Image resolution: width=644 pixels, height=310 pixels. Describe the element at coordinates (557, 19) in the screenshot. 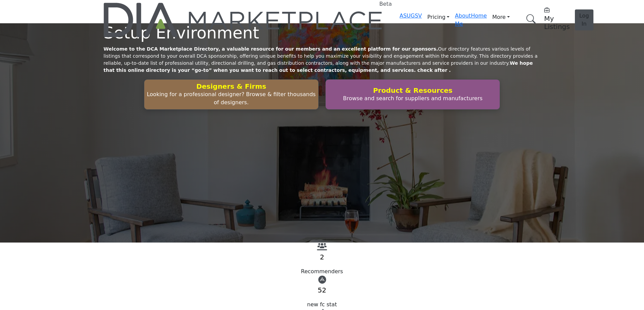

I see `div: My Listings` at that location.